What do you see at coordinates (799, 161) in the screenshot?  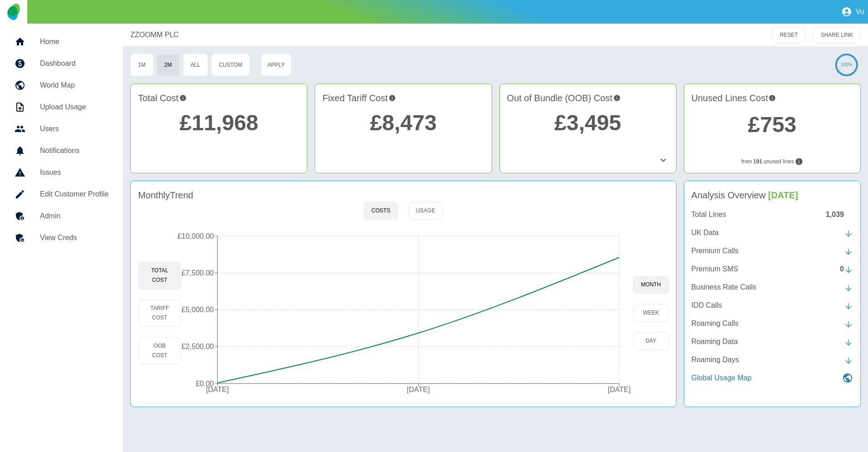 I see `svg: Lines not used during your chosen timeframe. If multiple months selected only lines never used co...` at bounding box center [799, 161].